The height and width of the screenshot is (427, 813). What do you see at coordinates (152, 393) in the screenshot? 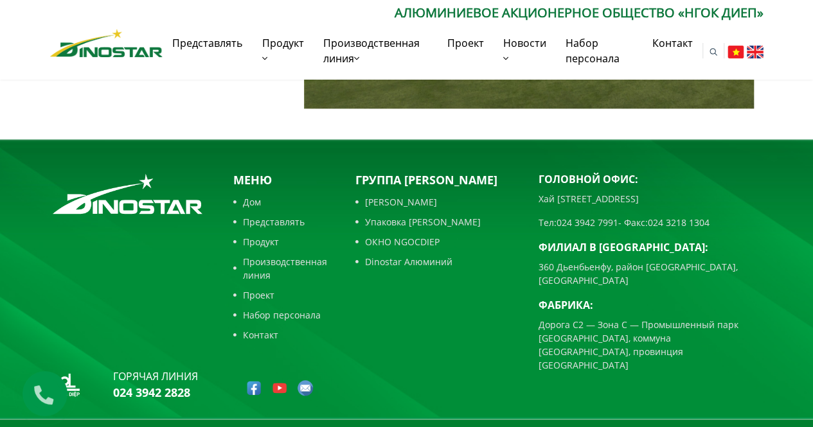
I see `a: 024 3942 2828` at bounding box center [152, 393].